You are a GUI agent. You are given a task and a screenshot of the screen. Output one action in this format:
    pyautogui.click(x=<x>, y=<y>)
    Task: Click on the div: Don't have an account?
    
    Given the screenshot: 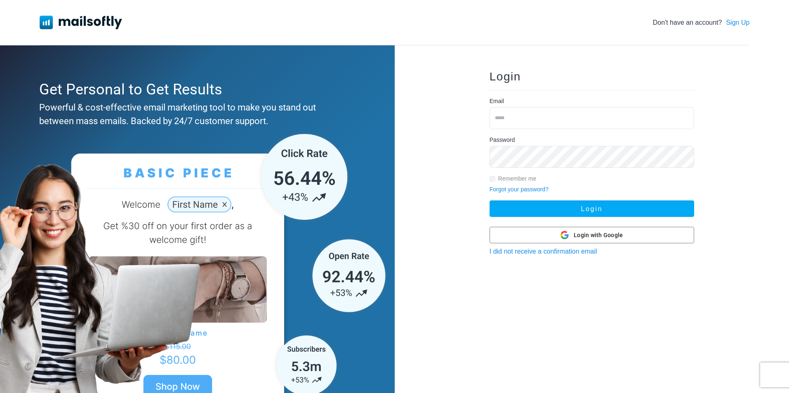 What is the action you would take?
    pyautogui.click(x=701, y=23)
    